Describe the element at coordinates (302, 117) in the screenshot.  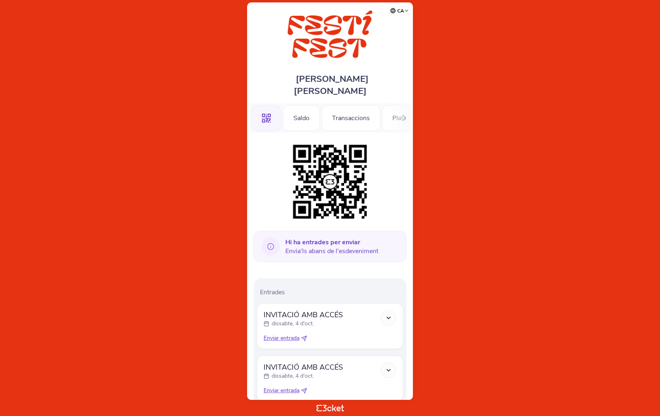
I see `a: Saldo` at that location.